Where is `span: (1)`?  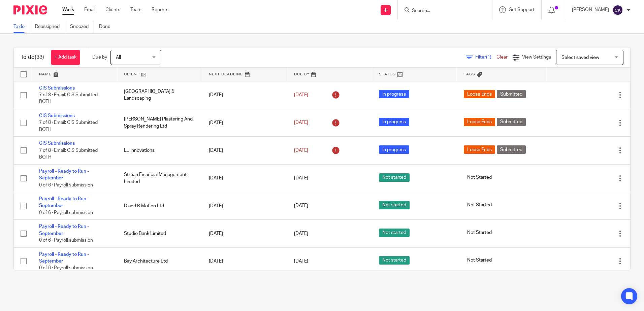
span: (1) is located at coordinates (489, 57).